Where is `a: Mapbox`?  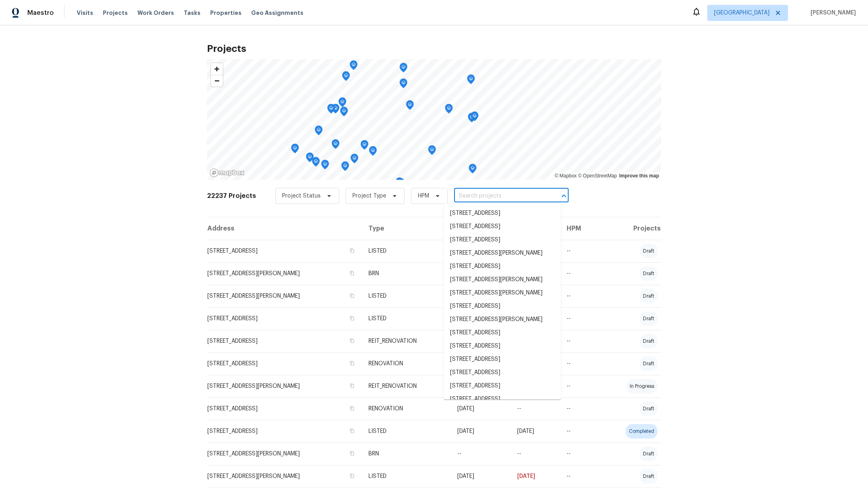
a: Mapbox is located at coordinates (566, 176).